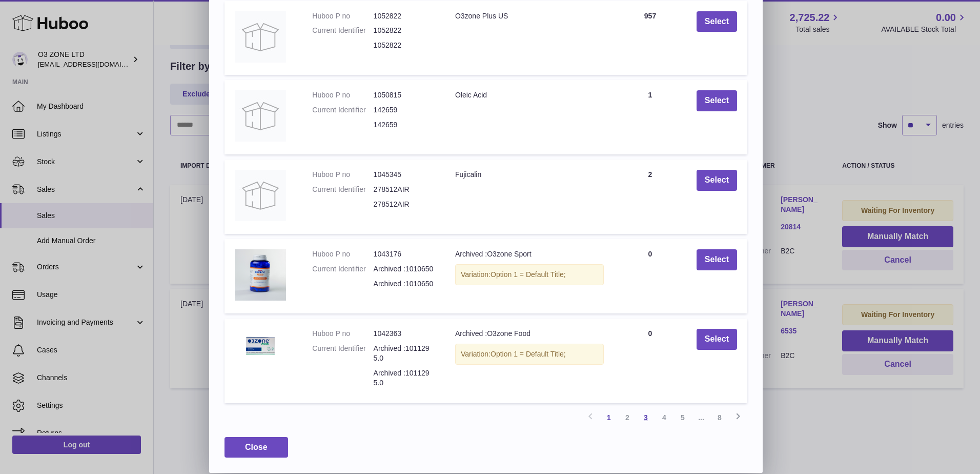  I want to click on dd: 1045345, so click(404, 175).